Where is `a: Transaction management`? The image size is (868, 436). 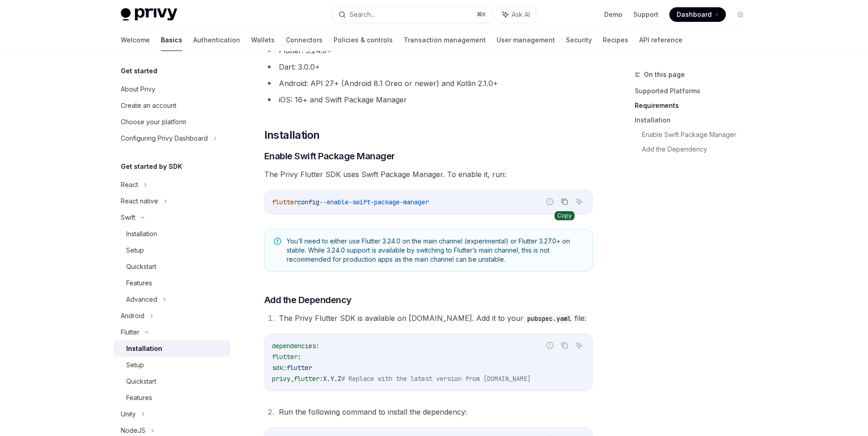
a: Transaction management is located at coordinates (444, 40).